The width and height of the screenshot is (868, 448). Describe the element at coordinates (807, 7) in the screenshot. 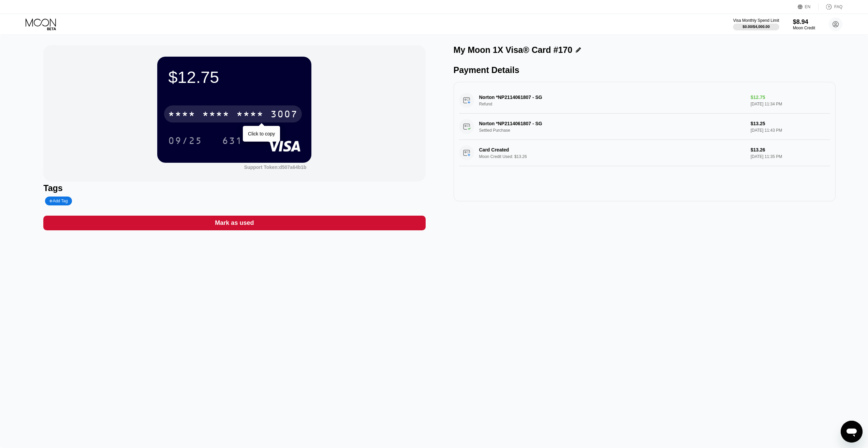

I see `div: EN` at that location.